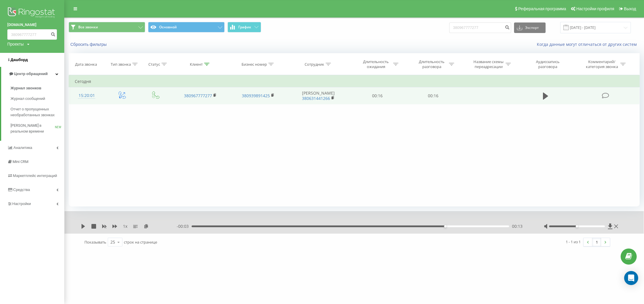 This screenshot has height=304, width=644. Describe the element at coordinates (35, 175) in the screenshot. I see `span: Маркетплейс интеграций` at that location.